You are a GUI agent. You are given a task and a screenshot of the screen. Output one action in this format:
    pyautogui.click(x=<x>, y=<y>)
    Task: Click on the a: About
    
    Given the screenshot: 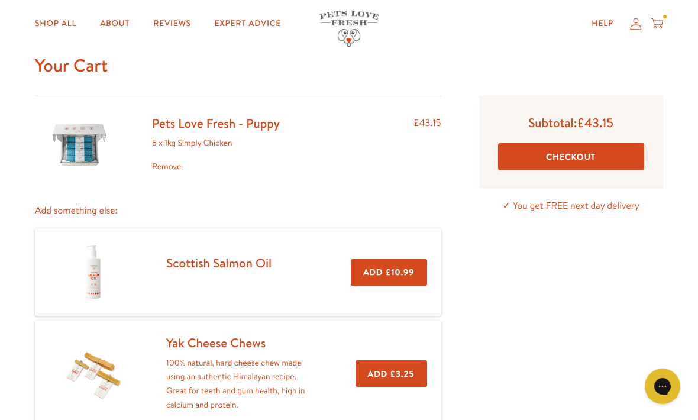 What is the action you would take?
    pyautogui.click(x=115, y=24)
    